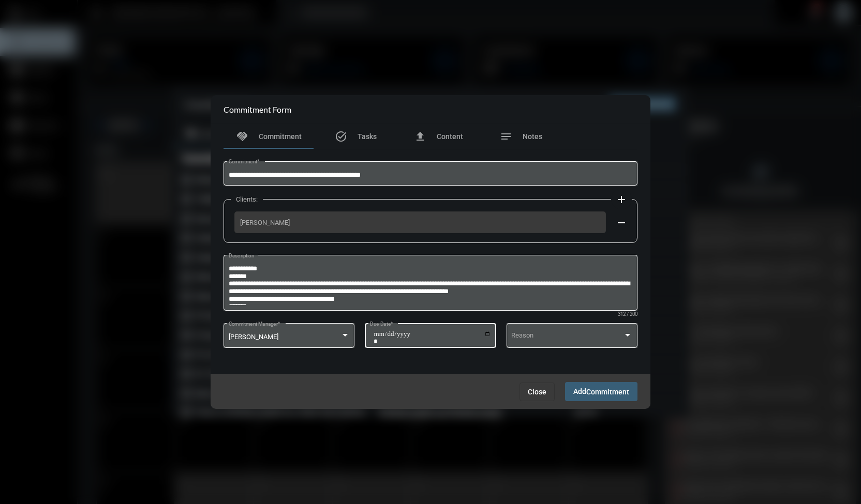 The height and width of the screenshot is (504, 861). What do you see at coordinates (341, 136) in the screenshot?
I see `mat-icon: task_alt` at bounding box center [341, 136].